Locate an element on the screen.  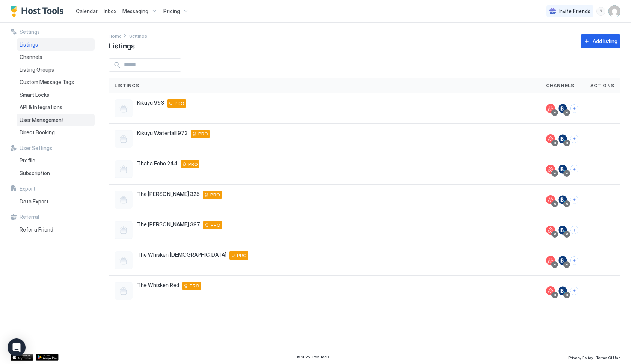
div: Add listing is located at coordinates (605, 41).